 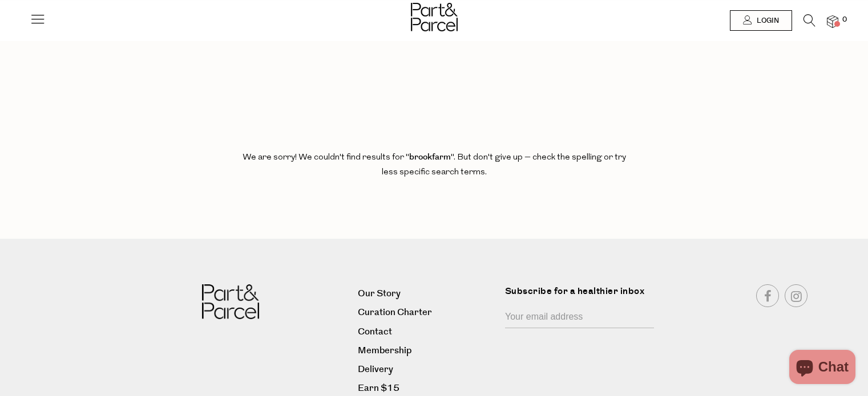 What do you see at coordinates (844, 20) in the screenshot?
I see `span: 0` at bounding box center [844, 20].